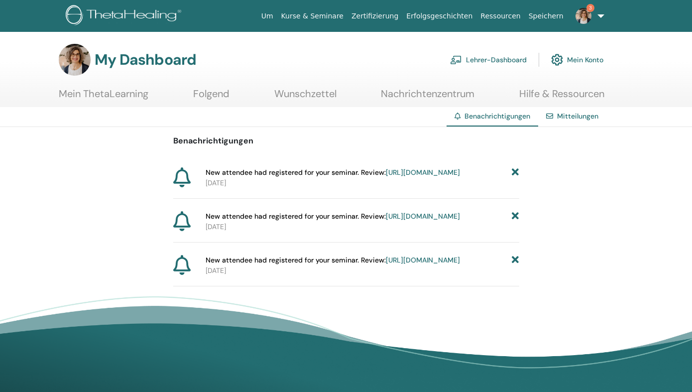  I want to click on span: Benachrichtigungen, so click(497, 116).